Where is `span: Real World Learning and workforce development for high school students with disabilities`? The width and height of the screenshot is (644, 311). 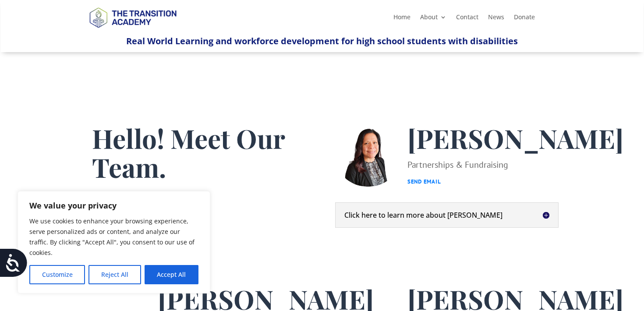
span: Real World Learning and workforce development for high school students with disabilities is located at coordinates (322, 41).